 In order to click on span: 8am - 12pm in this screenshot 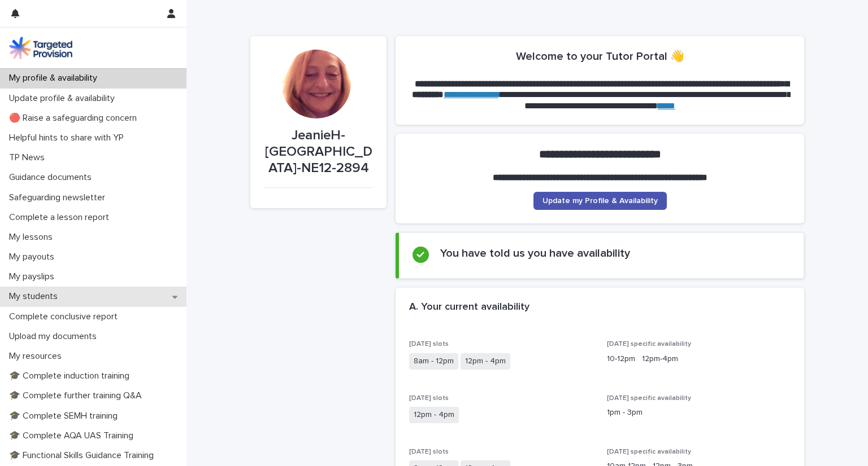, I will do `click(434, 361)`.